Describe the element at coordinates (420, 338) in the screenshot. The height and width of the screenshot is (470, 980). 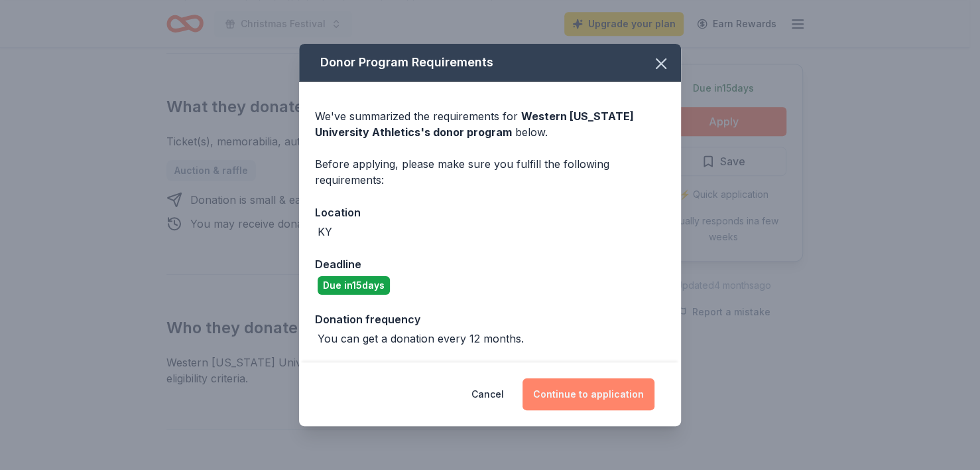
I see `div: You can get a donation every 12 months.` at that location.